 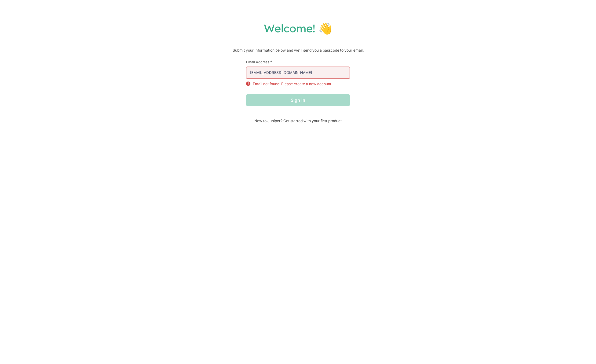 What do you see at coordinates (298, 62) in the screenshot?
I see `label: Email Address` at bounding box center [298, 62].